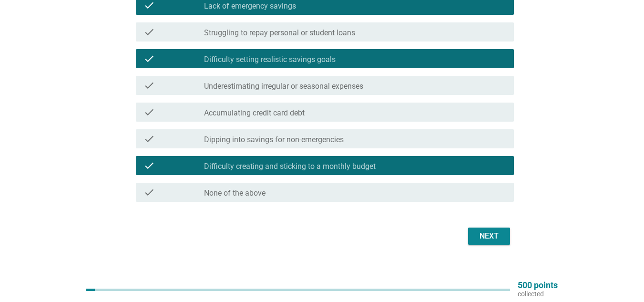 The width and height of the screenshot is (644, 302). Describe the element at coordinates (489, 236) in the screenshot. I see `button: Next` at that location.